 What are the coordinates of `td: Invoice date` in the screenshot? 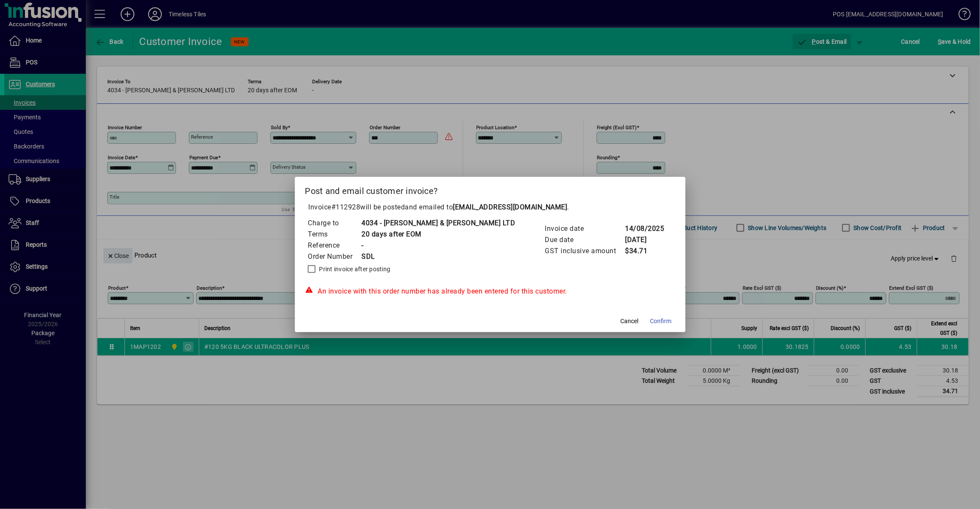 It's located at (585, 229).